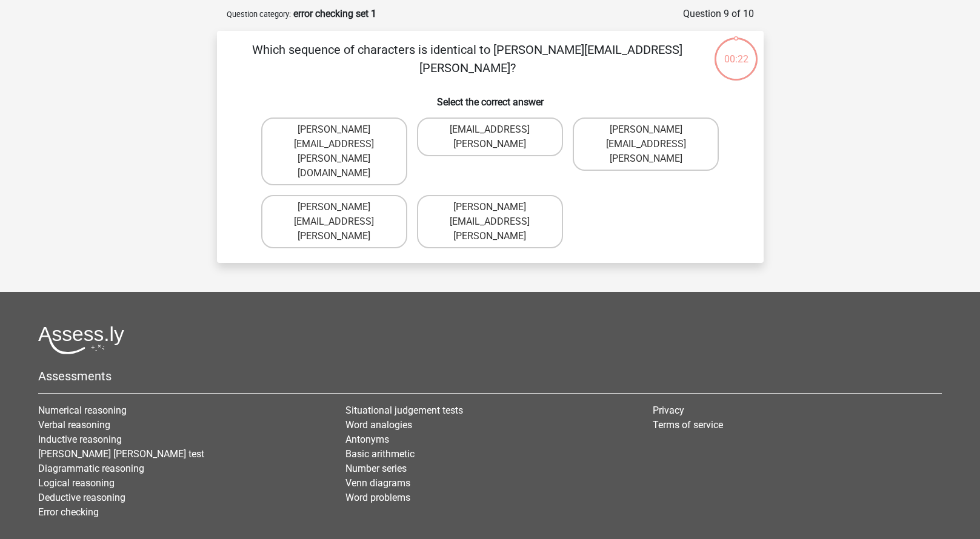 The height and width of the screenshot is (539, 980). Describe the element at coordinates (82, 497) in the screenshot. I see `a: Deductive reasoning` at that location.